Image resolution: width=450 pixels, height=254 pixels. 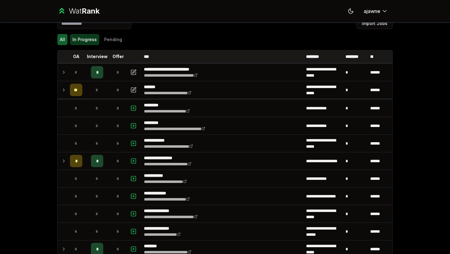 I want to click on p: Offer, so click(x=118, y=56).